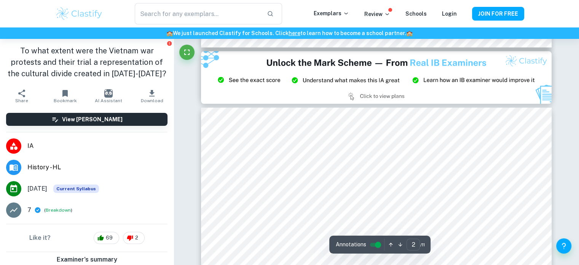 This screenshot has width=579, height=265. Describe the element at coordinates (29, 210) in the screenshot. I see `p: 7` at that location.